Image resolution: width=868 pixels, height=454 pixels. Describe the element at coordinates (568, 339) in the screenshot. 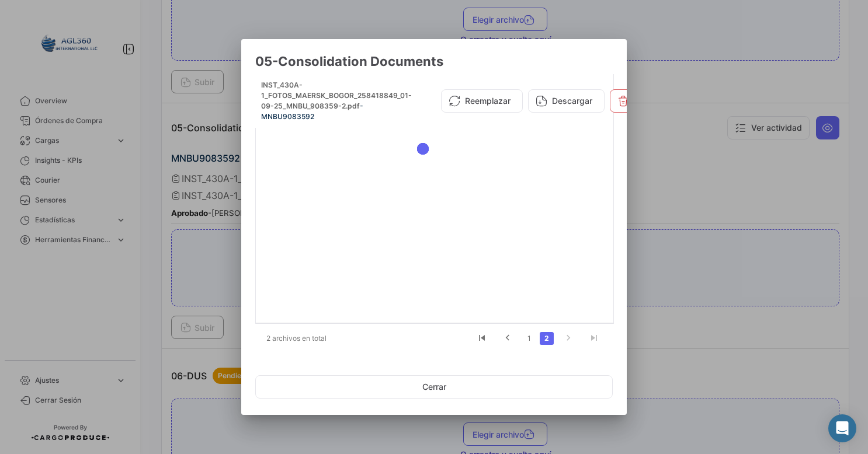

I see `a: go to next page` at that location.